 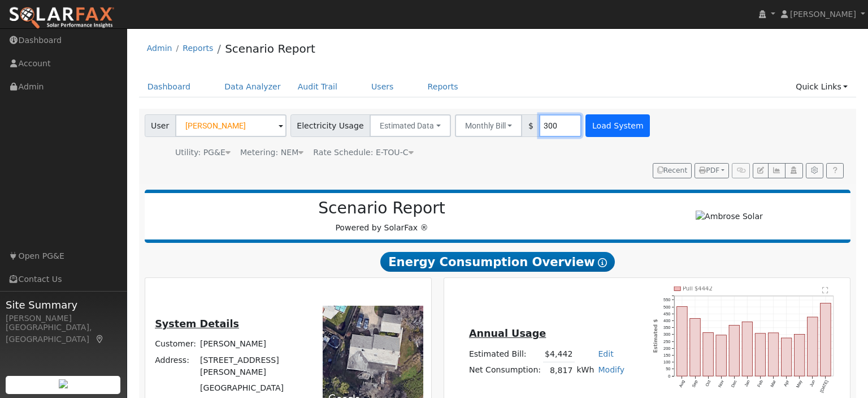 What do you see at coordinates (777, 171) in the screenshot?
I see `button: Multi-Series Graph` at bounding box center [777, 171].